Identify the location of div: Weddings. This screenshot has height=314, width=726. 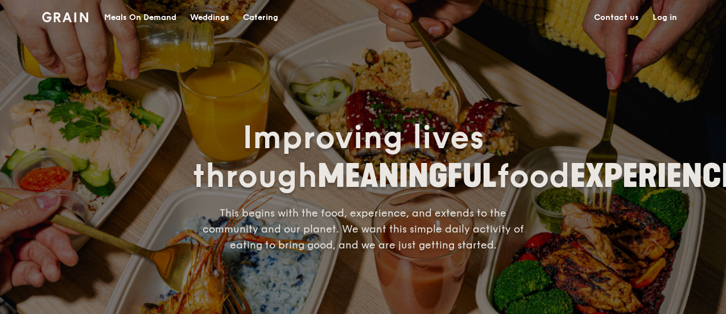
(209, 18).